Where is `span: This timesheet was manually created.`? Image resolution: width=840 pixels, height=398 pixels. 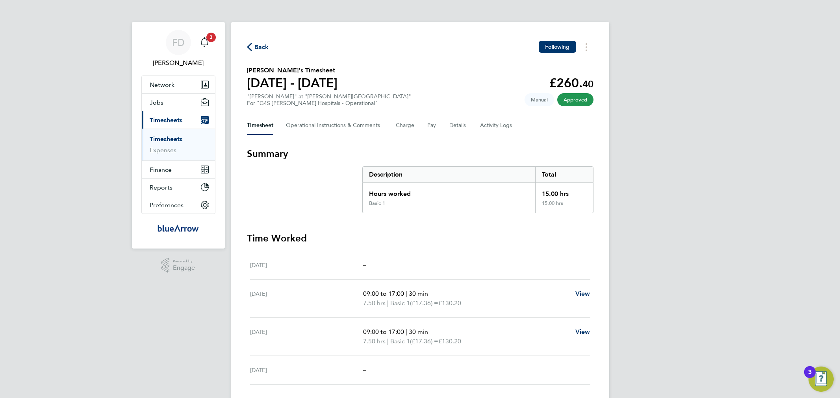
span: This timesheet was manually created. is located at coordinates (539, 100).